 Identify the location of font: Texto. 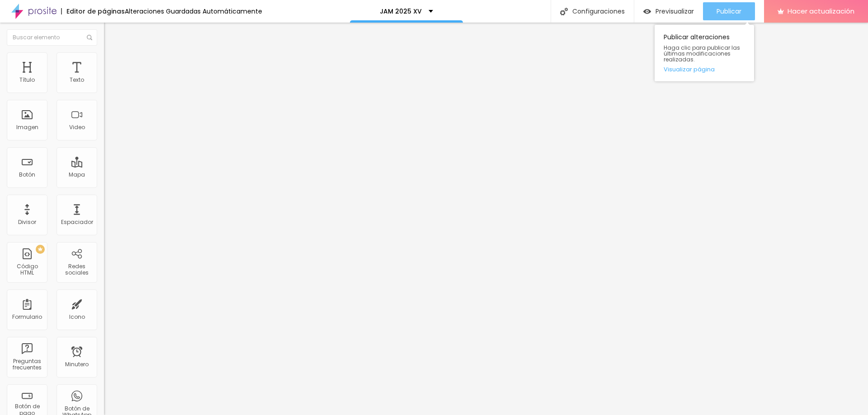
(77, 79).